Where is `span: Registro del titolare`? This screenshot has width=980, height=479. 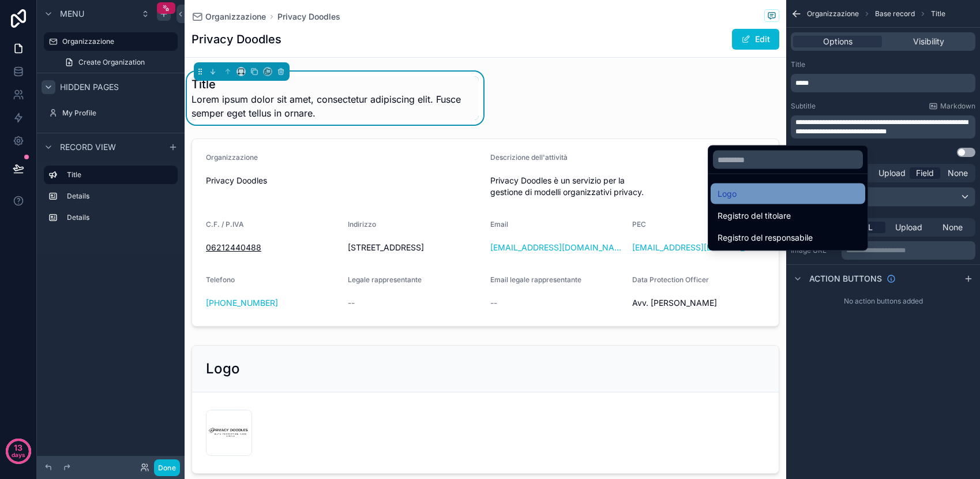 span: Registro del titolare is located at coordinates (754, 216).